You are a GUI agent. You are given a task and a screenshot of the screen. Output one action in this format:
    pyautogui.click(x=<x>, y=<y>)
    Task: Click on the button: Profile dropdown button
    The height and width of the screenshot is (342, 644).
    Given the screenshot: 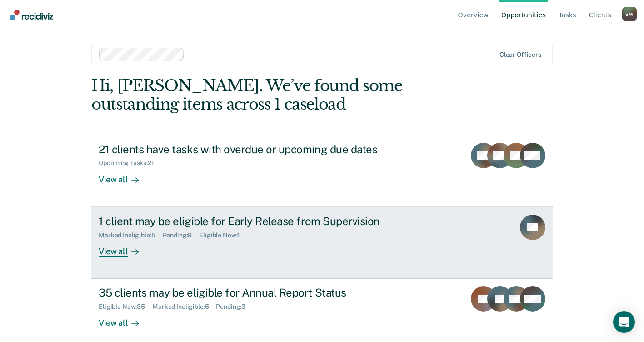 What is the action you would take?
    pyautogui.click(x=629, y=14)
    